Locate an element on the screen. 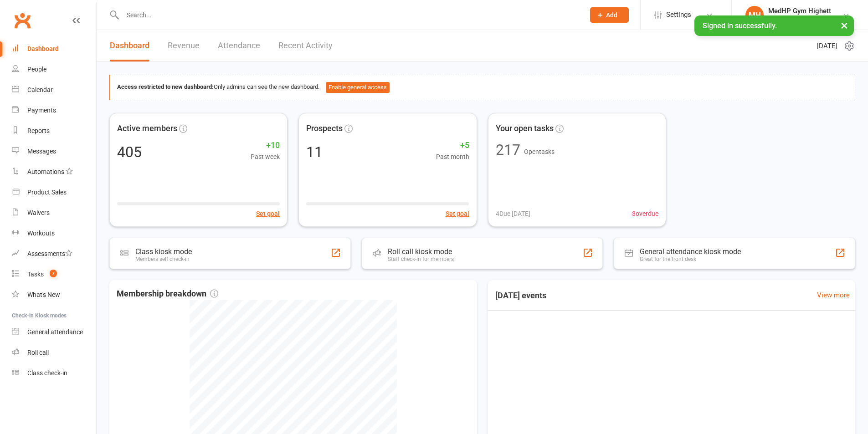  a: Calendar is located at coordinates (54, 90).